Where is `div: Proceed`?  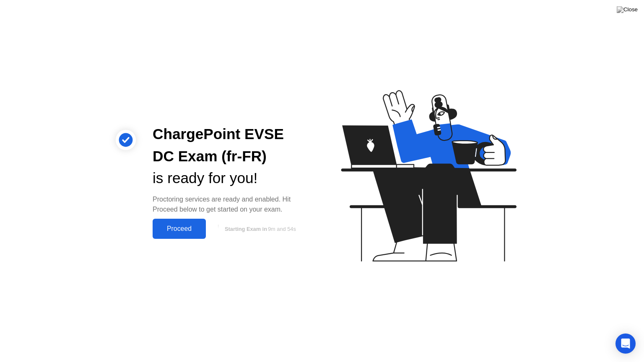
div: Proceed is located at coordinates (179, 229).